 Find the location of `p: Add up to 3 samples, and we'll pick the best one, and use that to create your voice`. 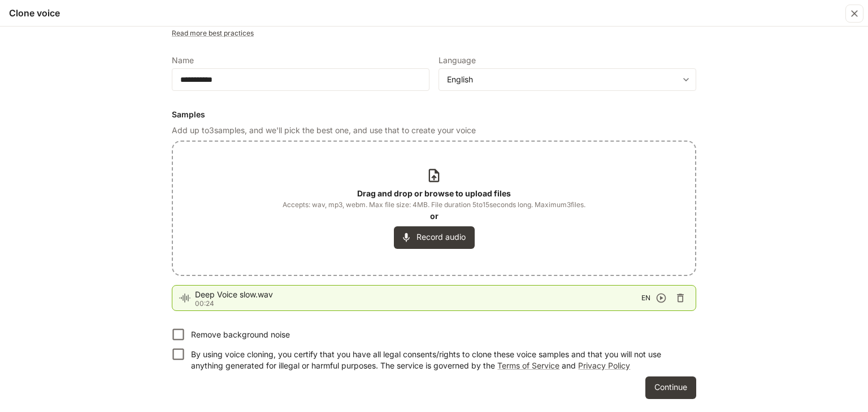

p: Add up to 3 samples, and we'll pick the best one, and use that to create your voice is located at coordinates (434, 130).